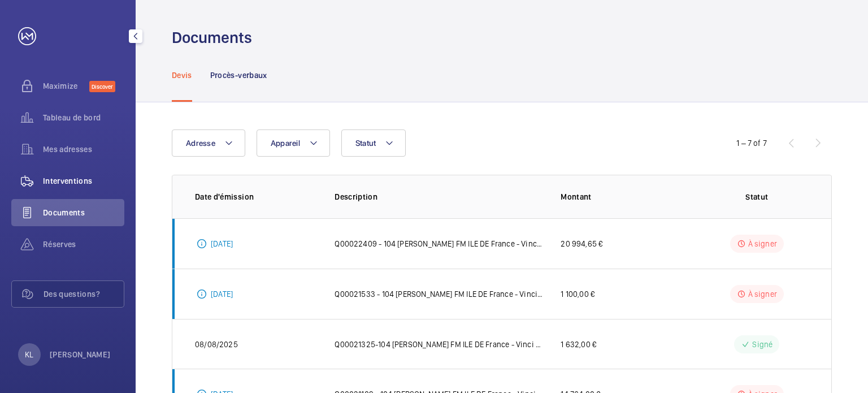 This screenshot has height=393, width=868. Describe the element at coordinates (623, 197) in the screenshot. I see `p: Montant` at that location.